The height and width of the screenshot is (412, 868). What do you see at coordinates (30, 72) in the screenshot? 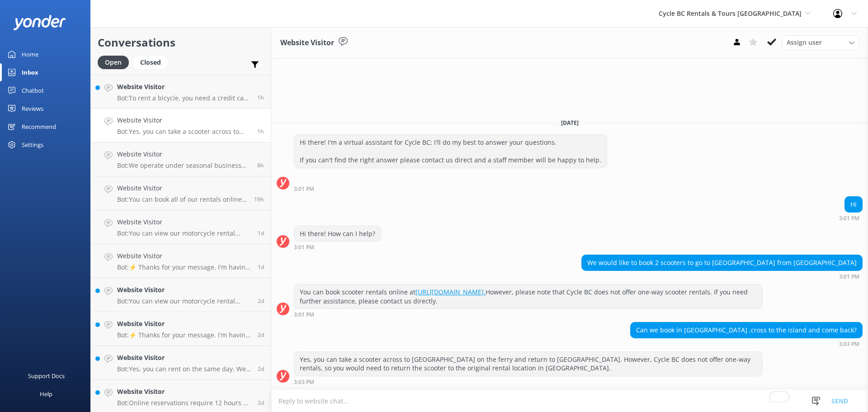
I see `div: Inbox` at bounding box center [30, 72].